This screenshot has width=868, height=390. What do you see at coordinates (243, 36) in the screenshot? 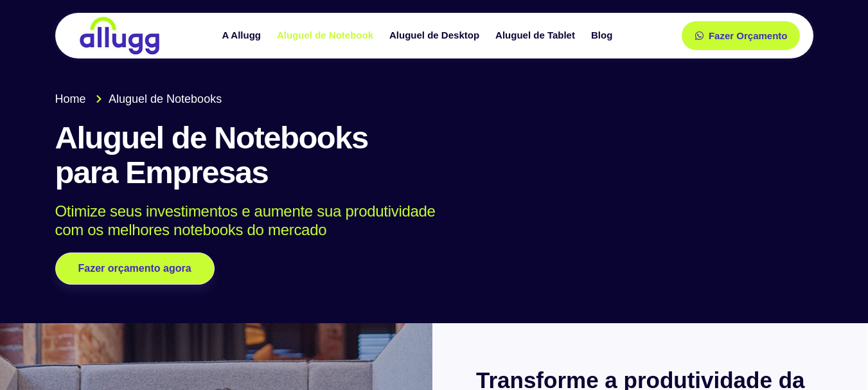
I see `a: A Allugg` at bounding box center [243, 36].